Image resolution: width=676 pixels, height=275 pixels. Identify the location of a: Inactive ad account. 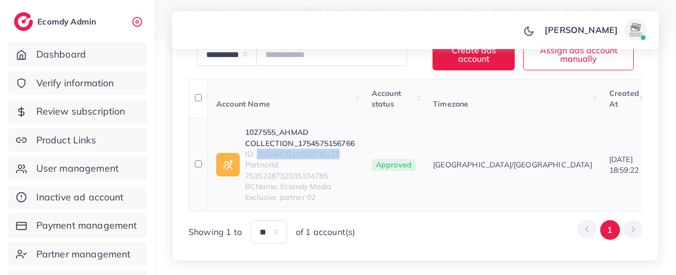
(77, 198).